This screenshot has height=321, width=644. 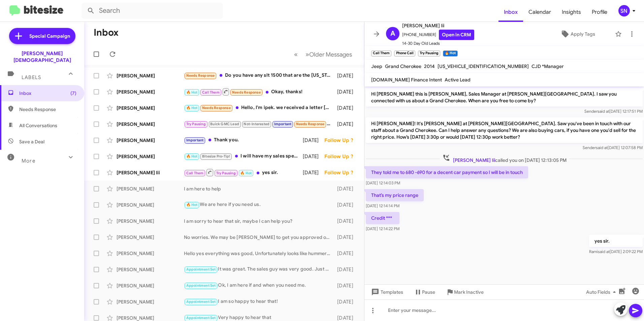 I want to click on p: They told me to 680 -690 for a decent car payment so I will be in touch, so click(x=447, y=172).